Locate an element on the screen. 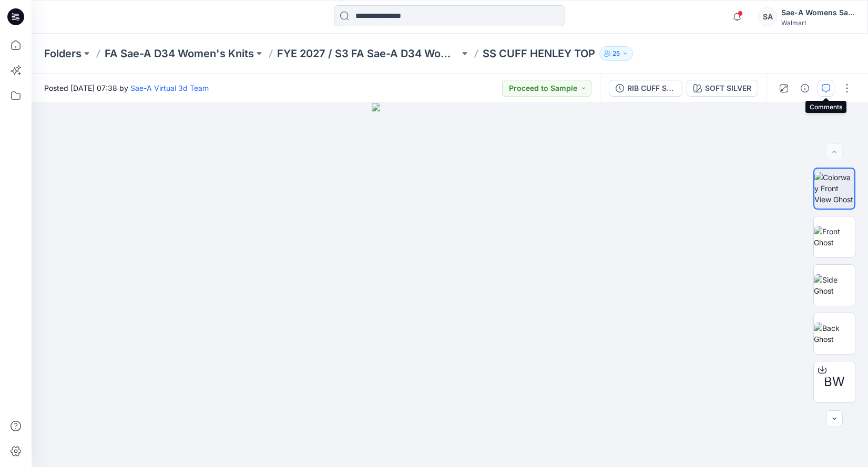  a: Folders is located at coordinates (63, 53).